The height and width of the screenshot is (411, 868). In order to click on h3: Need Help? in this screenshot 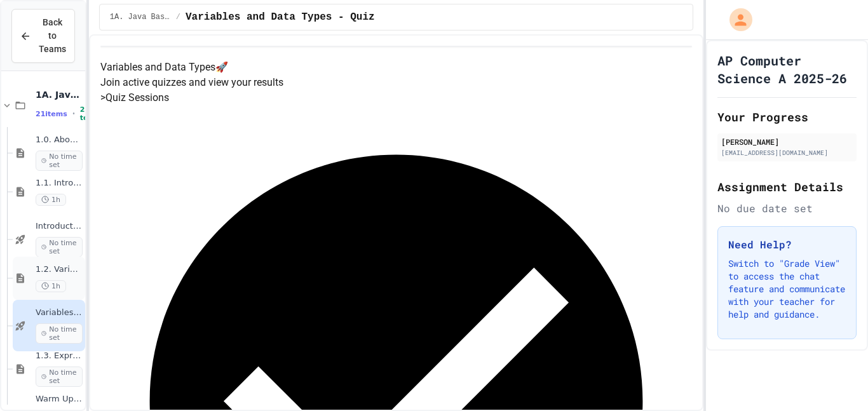, I will do `click(787, 244)`.